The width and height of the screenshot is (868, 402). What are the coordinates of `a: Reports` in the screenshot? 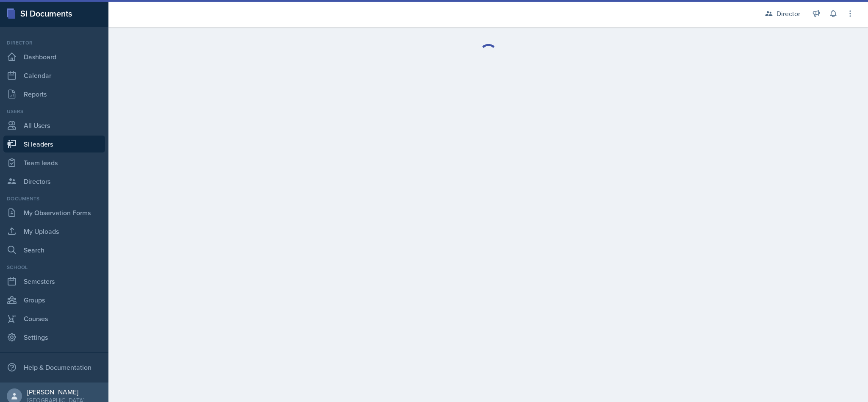 It's located at (54, 94).